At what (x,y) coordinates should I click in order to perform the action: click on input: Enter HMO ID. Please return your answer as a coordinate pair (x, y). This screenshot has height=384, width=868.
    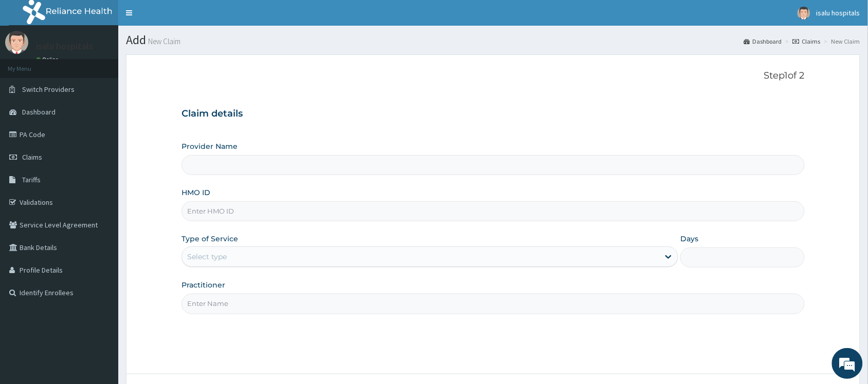
    Looking at the image, I should click on (493, 211).